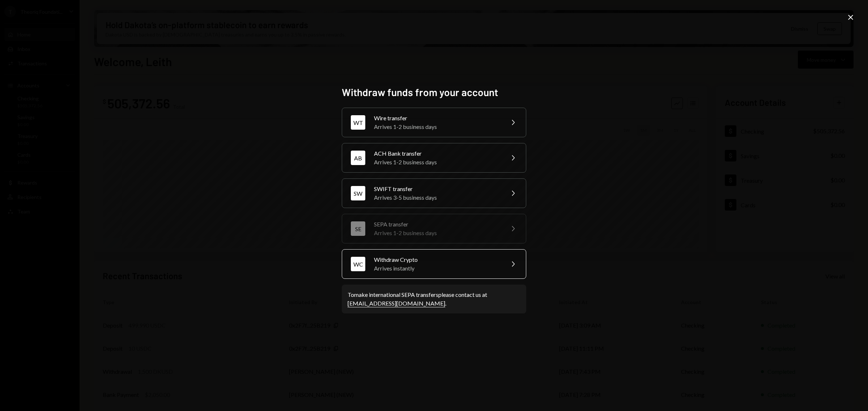 The width and height of the screenshot is (868, 411). Describe the element at coordinates (434, 158) in the screenshot. I see `button: ABACH Bank transferArrives 1-2 business days` at that location.